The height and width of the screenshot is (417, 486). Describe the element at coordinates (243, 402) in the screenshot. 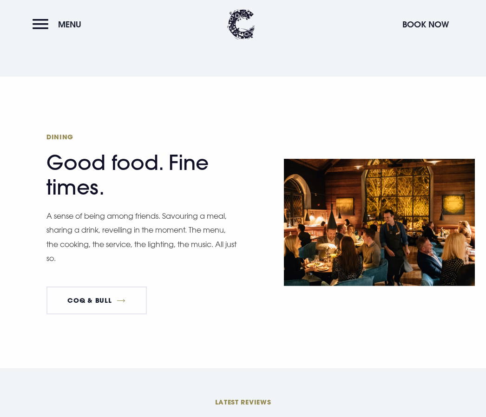

I see `h3: Latest Reviews` at that location.